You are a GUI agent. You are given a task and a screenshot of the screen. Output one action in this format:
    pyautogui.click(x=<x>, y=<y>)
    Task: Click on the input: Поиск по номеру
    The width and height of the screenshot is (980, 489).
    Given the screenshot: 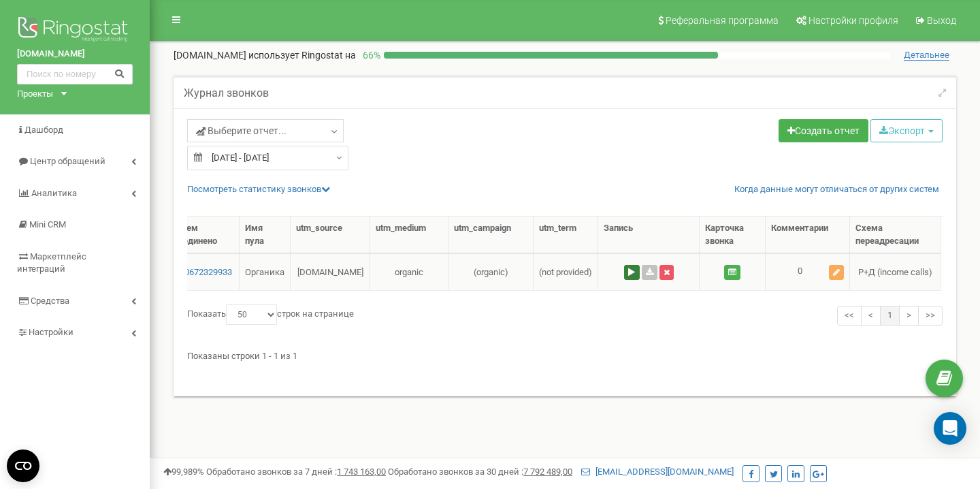 What is the action you would take?
    pyautogui.click(x=75, y=74)
    